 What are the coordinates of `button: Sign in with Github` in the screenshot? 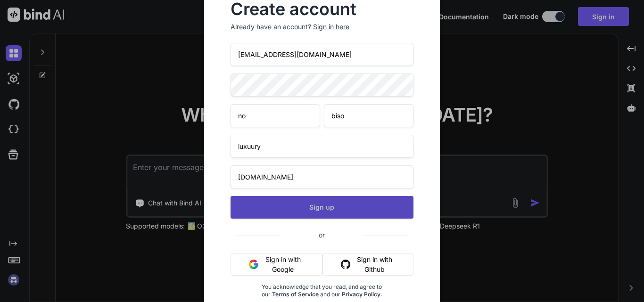 It's located at (368, 264).